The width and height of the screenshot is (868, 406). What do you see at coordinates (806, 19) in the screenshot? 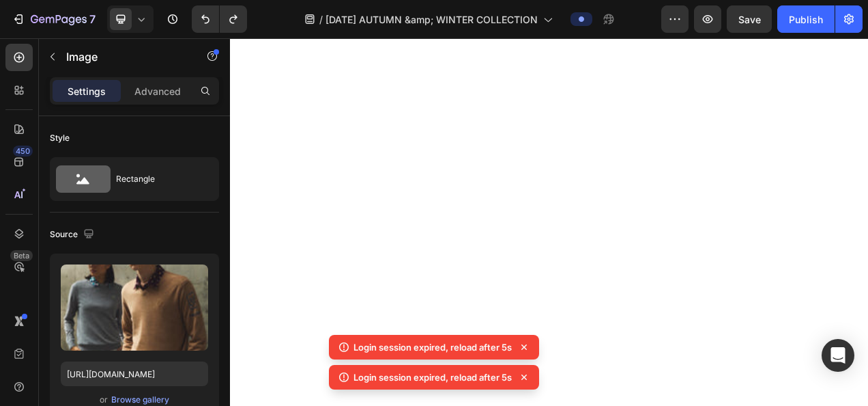
I see `button: Publish` at bounding box center [806, 19].